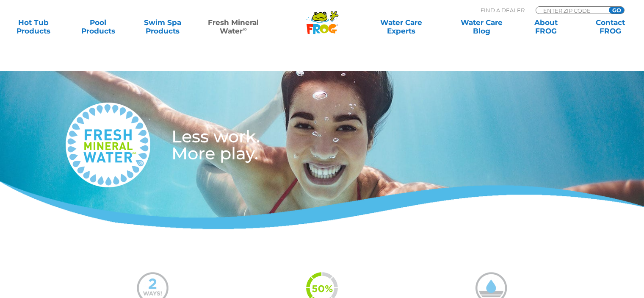 Image resolution: width=644 pixels, height=298 pixels. Describe the element at coordinates (163, 27) in the screenshot. I see `a: Swim SpaProducts` at that location.